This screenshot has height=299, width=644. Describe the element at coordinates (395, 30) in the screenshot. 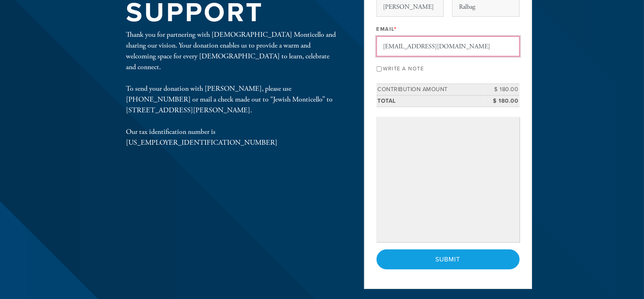

I see `span: This field is required.` at that location.